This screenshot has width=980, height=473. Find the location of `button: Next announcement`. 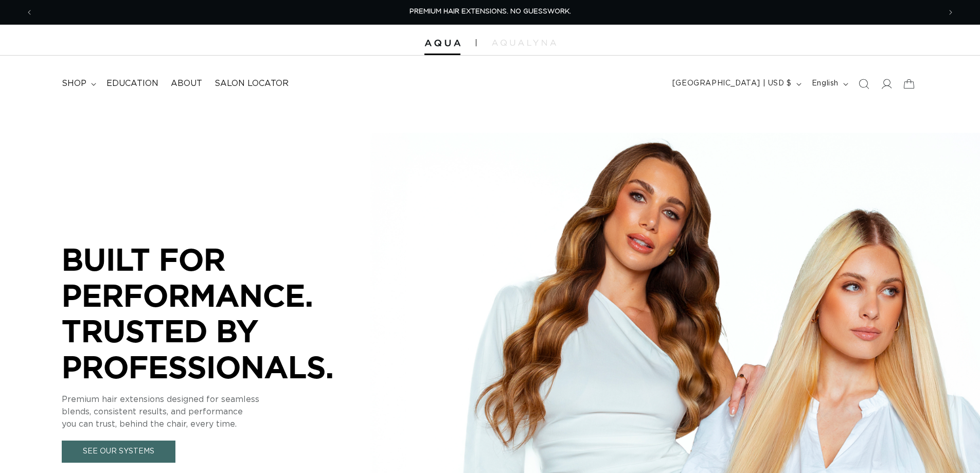

button: Next announcement is located at coordinates (951, 12).